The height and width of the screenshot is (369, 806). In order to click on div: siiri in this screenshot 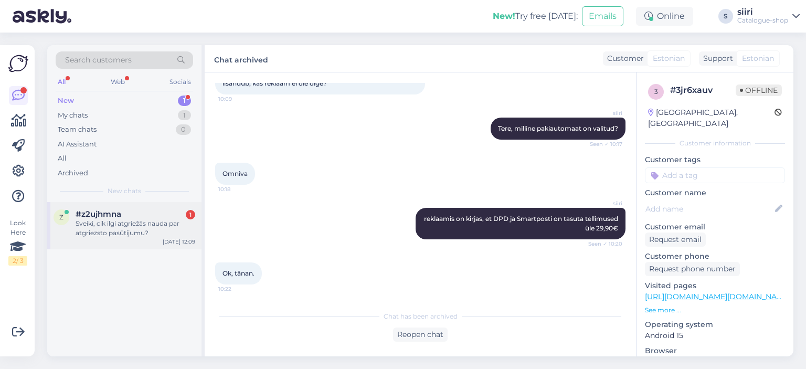, I will do `click(762, 12)`.